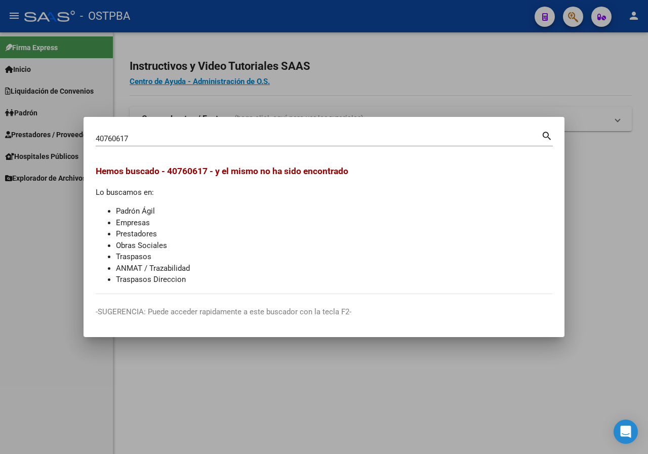 This screenshot has height=454, width=648. What do you see at coordinates (334, 257) in the screenshot?
I see `li: Traspasos` at bounding box center [334, 257].